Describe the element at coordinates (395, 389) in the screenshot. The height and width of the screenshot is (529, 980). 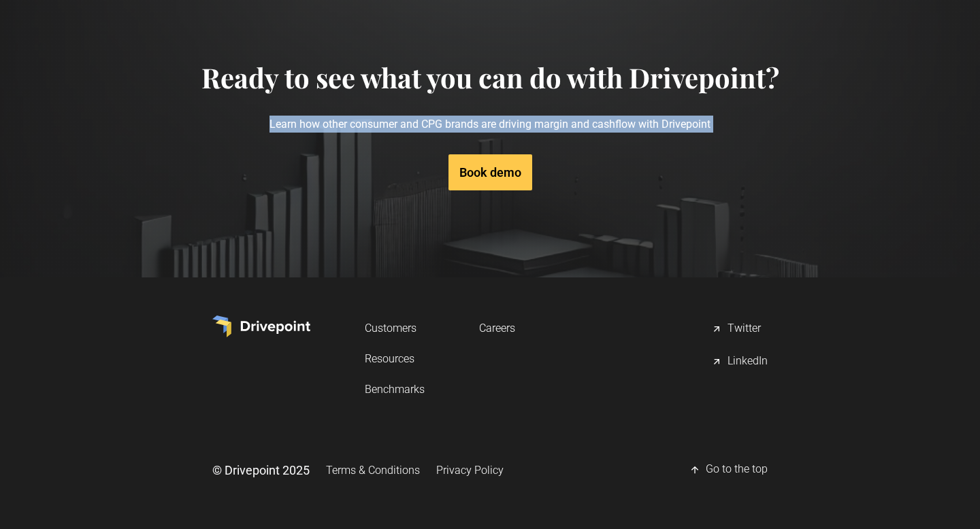
I see `a: Benchmarks` at that location.